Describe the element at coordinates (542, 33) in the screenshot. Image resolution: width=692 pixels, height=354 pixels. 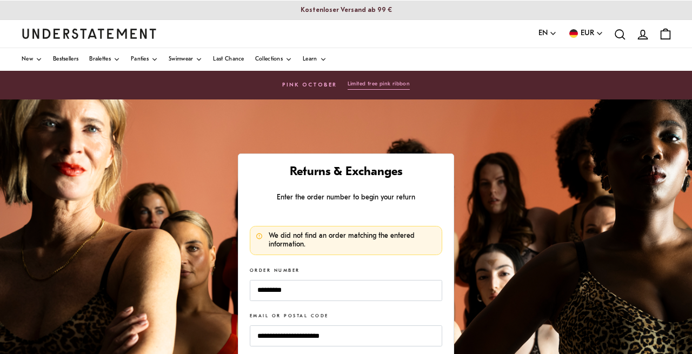
I see `span: EN` at that location.